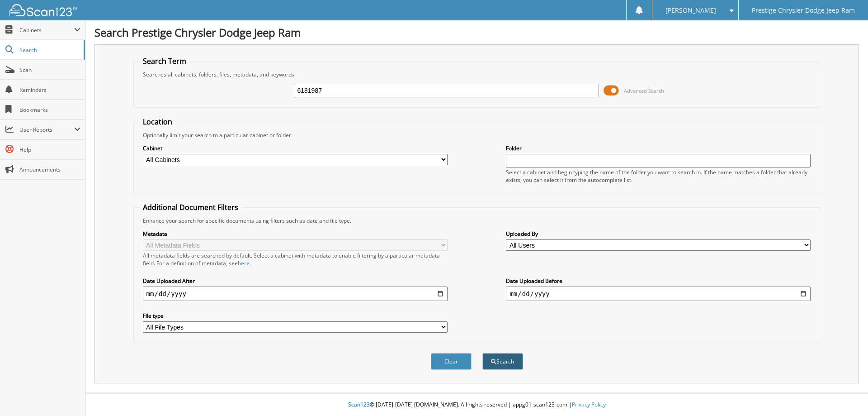  Describe the element at coordinates (658, 176) in the screenshot. I see `div: Select a cabinet and begin typing the name of the folder you want to search in. If the name match...` at that location.